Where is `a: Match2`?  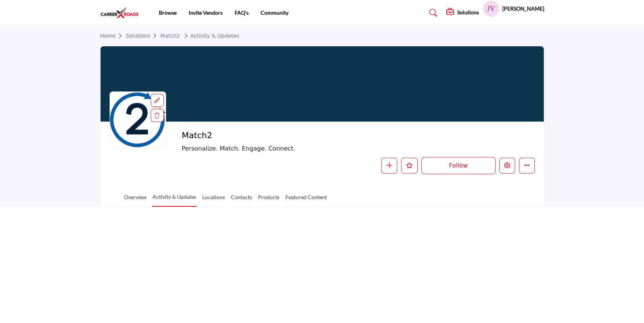 a: Match2 is located at coordinates (170, 36).